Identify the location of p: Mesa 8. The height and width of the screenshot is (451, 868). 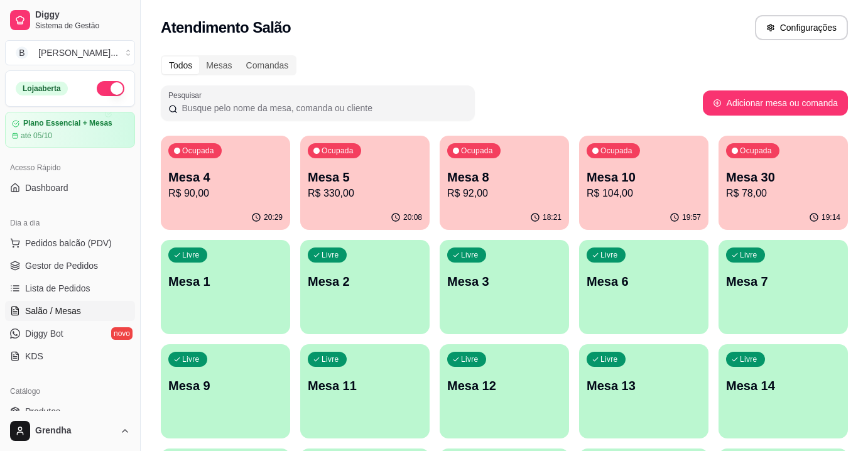
(504, 177).